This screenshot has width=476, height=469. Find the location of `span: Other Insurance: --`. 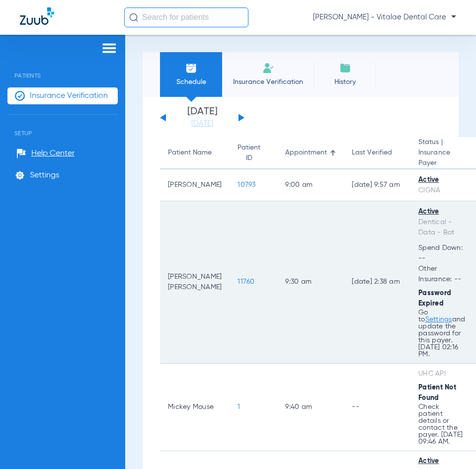

span: Other Insurance: -- is located at coordinates (442, 274).